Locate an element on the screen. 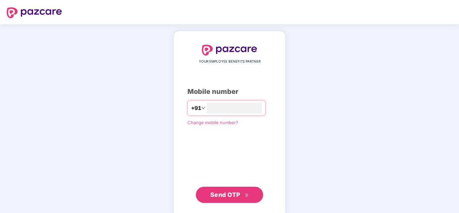 This screenshot has height=213, width=459. span: down is located at coordinates (203, 108).